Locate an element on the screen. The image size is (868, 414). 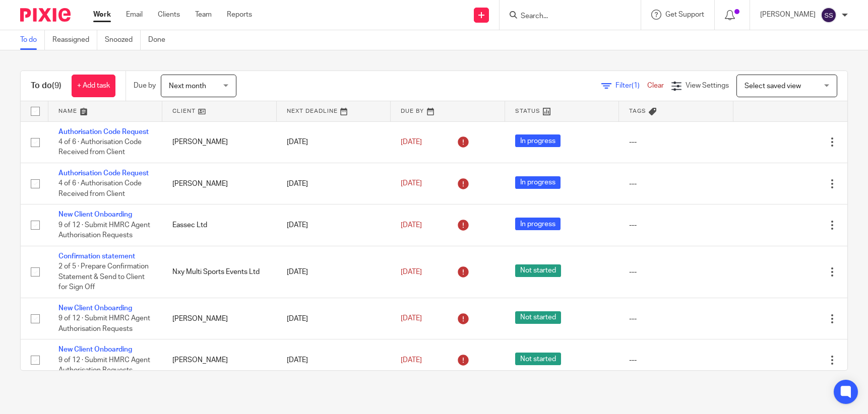
span: Filter is located at coordinates (631, 86).